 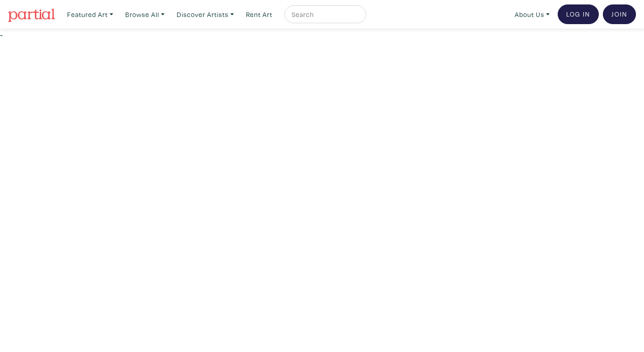 I want to click on a: Log In, so click(x=579, y=14).